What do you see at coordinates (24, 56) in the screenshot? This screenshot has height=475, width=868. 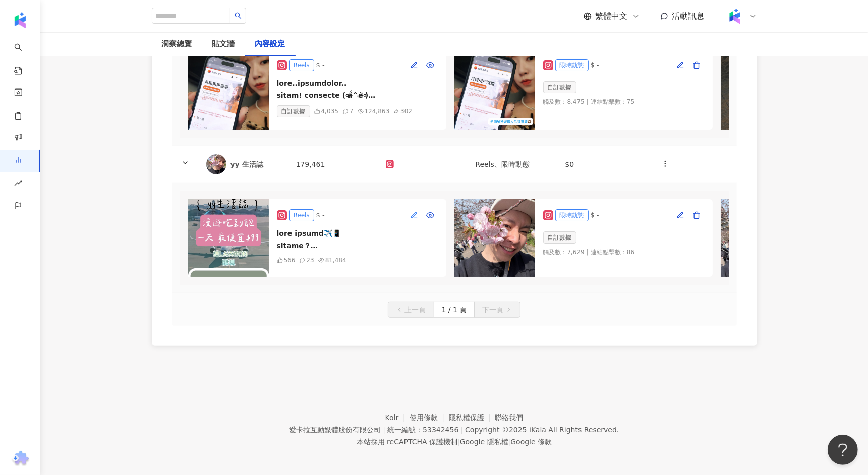 I see `a: search` at bounding box center [24, 56].